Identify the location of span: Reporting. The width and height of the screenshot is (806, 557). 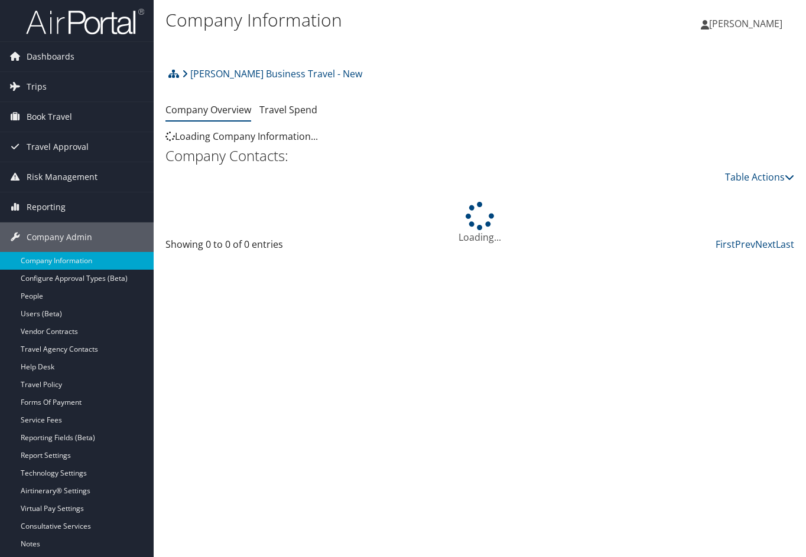
(46, 207).